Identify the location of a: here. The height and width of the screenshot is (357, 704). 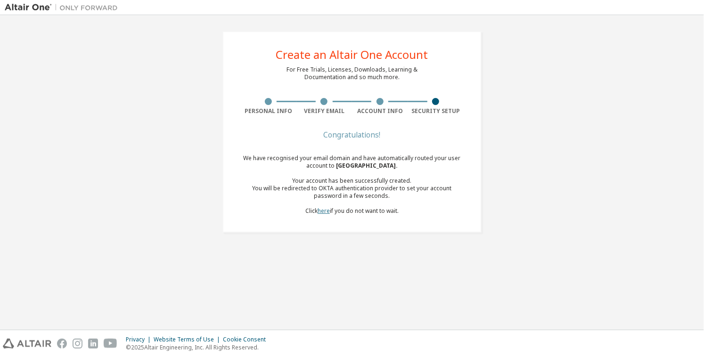
(324, 211).